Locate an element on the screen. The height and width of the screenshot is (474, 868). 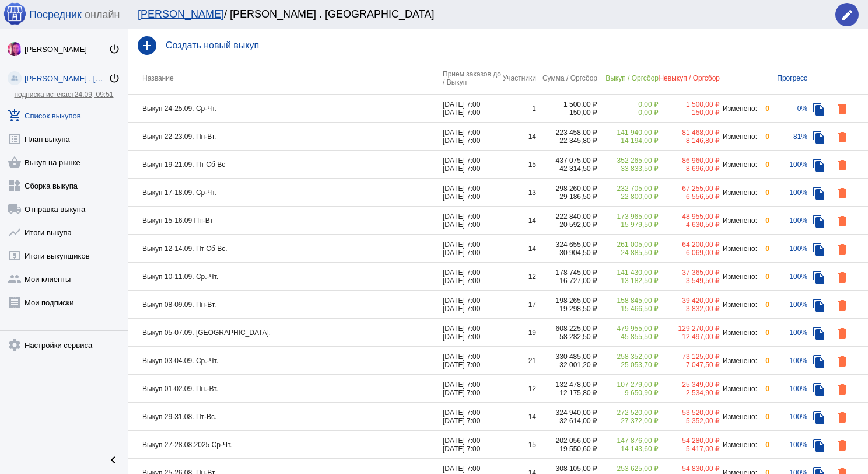
div: 32 001,20 ₽ is located at coordinates (566, 365).